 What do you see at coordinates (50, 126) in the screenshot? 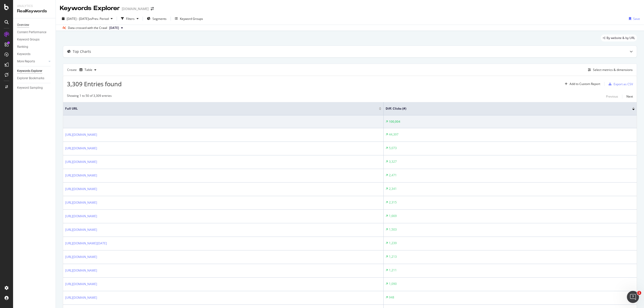
I see `button: Search for help` at bounding box center [50, 126].